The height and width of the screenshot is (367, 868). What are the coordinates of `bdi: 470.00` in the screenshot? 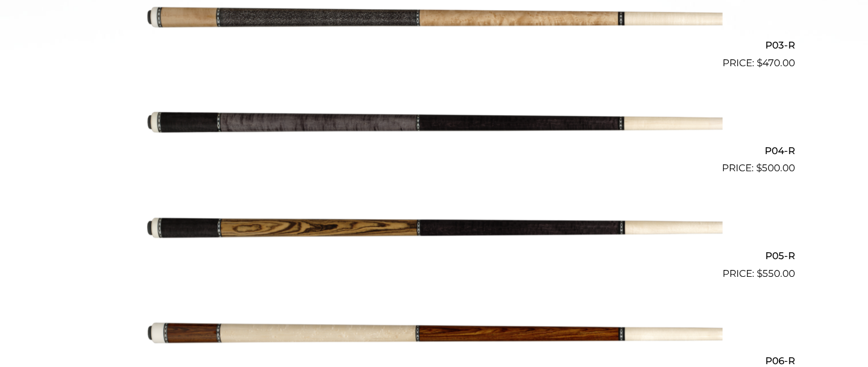 It's located at (776, 63).